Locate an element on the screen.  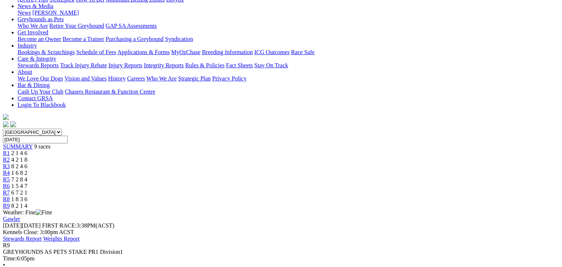
div: Care & Integrity is located at coordinates (286, 66).